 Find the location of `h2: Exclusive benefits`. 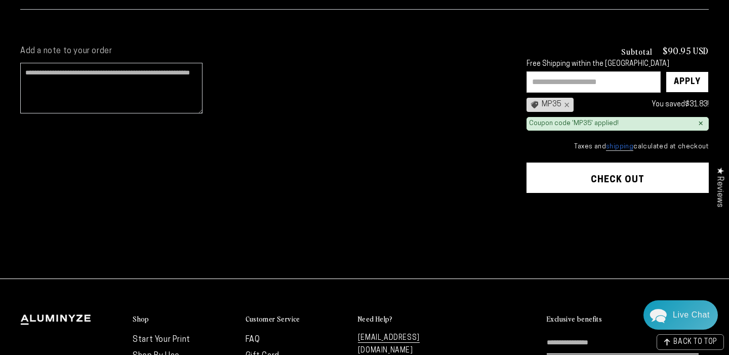

h2: Exclusive benefits is located at coordinates (574, 319).